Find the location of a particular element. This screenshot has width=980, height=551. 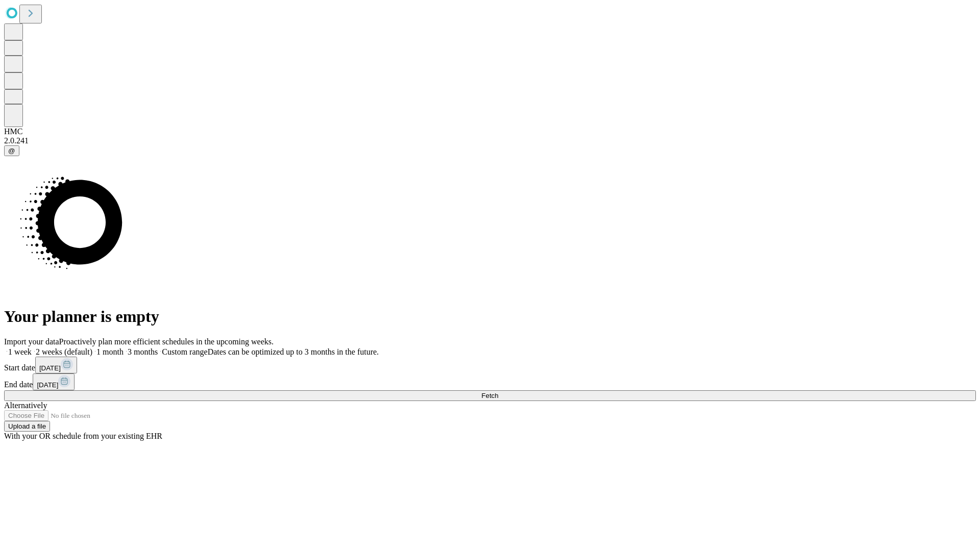

span: Dates can be optimized up to 3 months in the future. is located at coordinates (293, 352).